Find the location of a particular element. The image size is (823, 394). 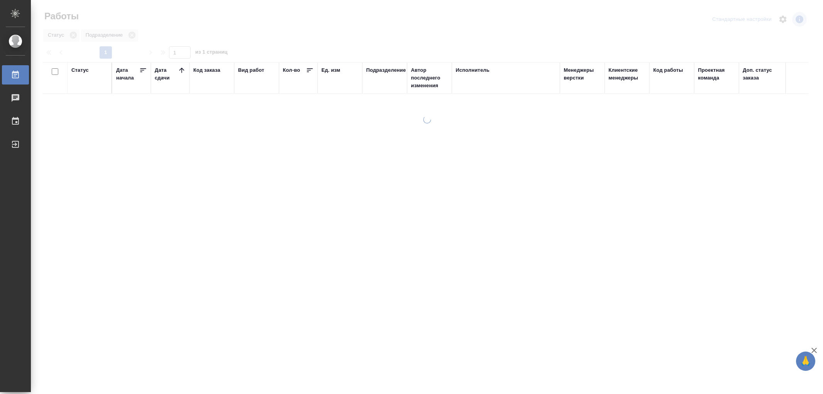

div: Дата сдачи is located at coordinates (166, 74).